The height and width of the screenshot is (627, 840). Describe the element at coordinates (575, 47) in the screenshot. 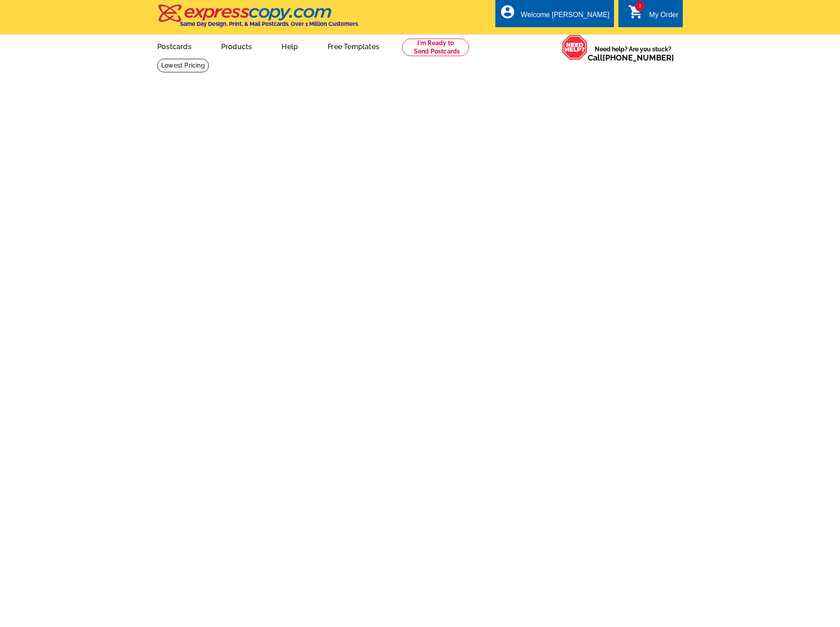

I see `img: help` at that location.